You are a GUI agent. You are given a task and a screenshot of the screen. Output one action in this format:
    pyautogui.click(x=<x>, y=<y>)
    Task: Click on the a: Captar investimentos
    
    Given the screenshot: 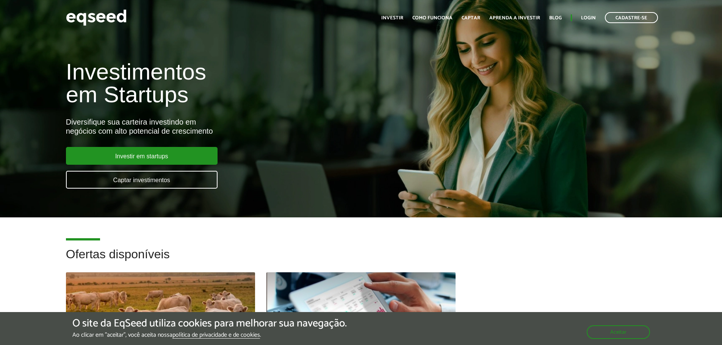 What is the action you would take?
    pyautogui.click(x=142, y=180)
    